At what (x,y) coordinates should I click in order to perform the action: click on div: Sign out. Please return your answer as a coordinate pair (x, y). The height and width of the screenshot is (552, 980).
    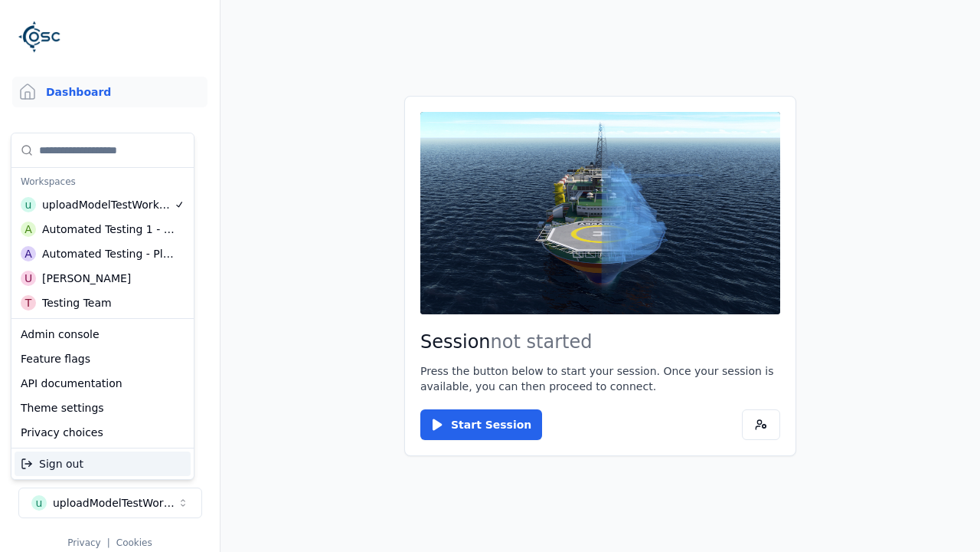
    Looking at the image, I should click on (103, 463).